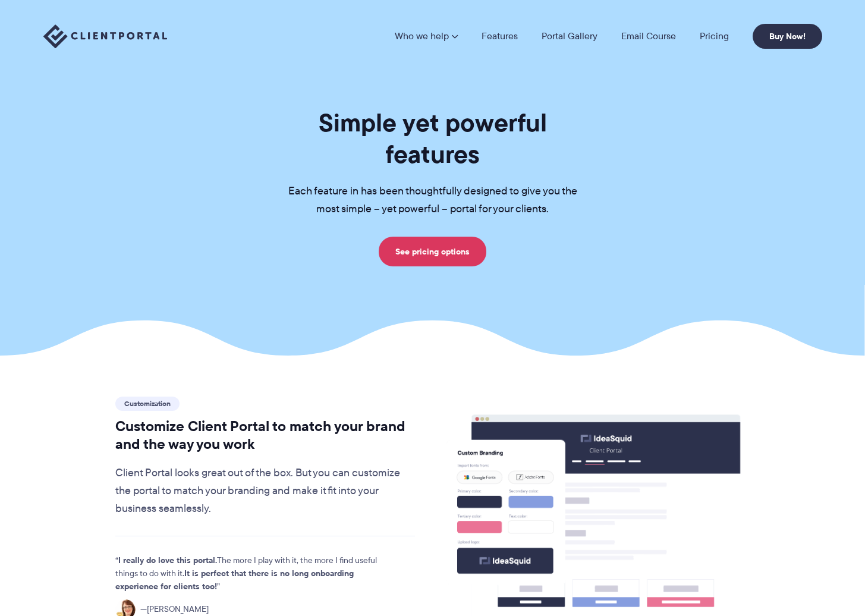 Image resolution: width=865 pixels, height=616 pixels. What do you see at coordinates (234, 580) in the screenshot?
I see `strong: It is perfect that there is no long onboarding experience for clients too!` at bounding box center [234, 580].